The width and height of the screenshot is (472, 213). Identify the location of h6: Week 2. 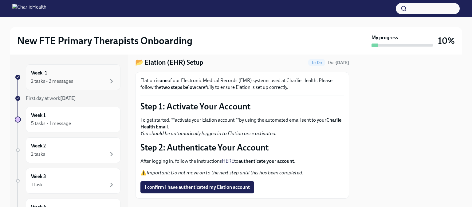
(38, 146).